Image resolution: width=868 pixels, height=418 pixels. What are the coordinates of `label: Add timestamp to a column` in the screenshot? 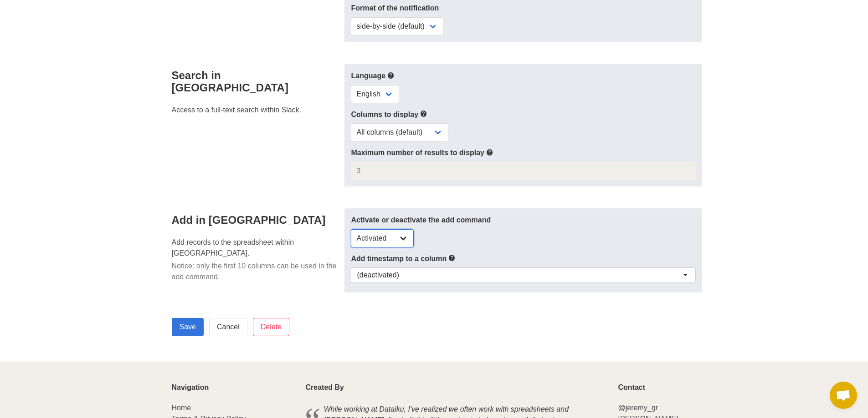 It's located at (523, 259).